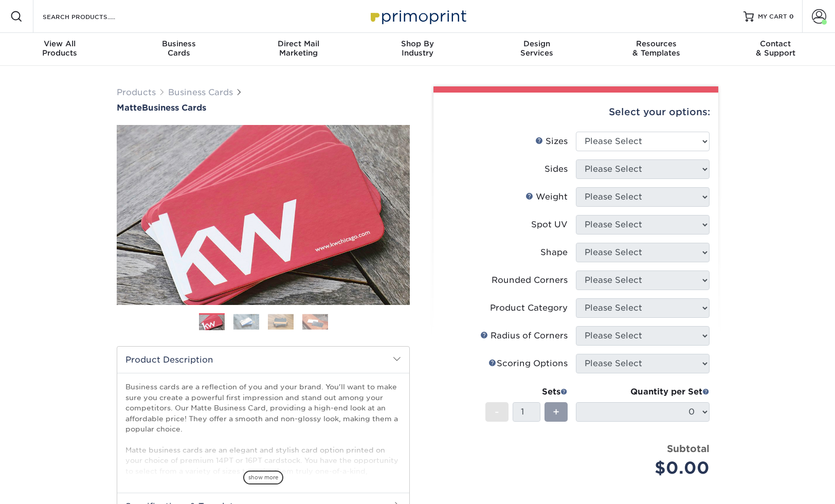  What do you see at coordinates (775, 50) in the screenshot?
I see `a: Contact& Support` at bounding box center [775, 50].